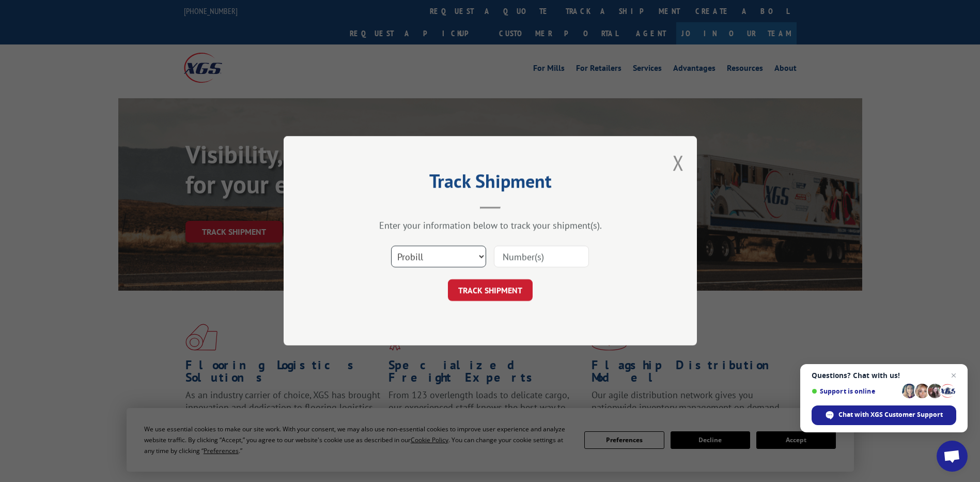 The height and width of the screenshot is (482, 980). I want to click on span: Support is online, so click(855, 391).